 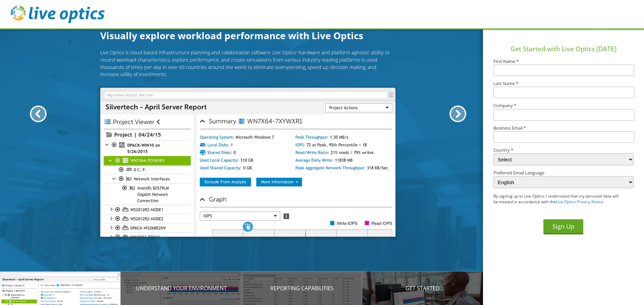 I want to click on h1: Visually explore workload performance with Live Optics, so click(x=248, y=35).